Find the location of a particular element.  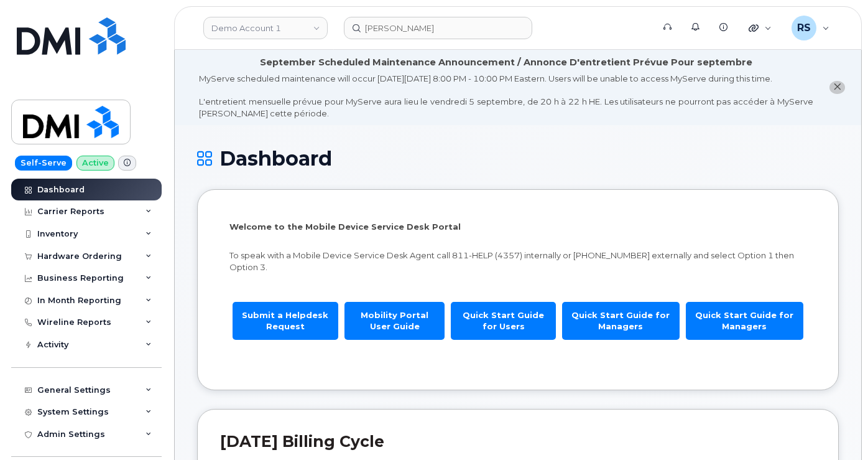

button: close notification is located at coordinates (837, 87).